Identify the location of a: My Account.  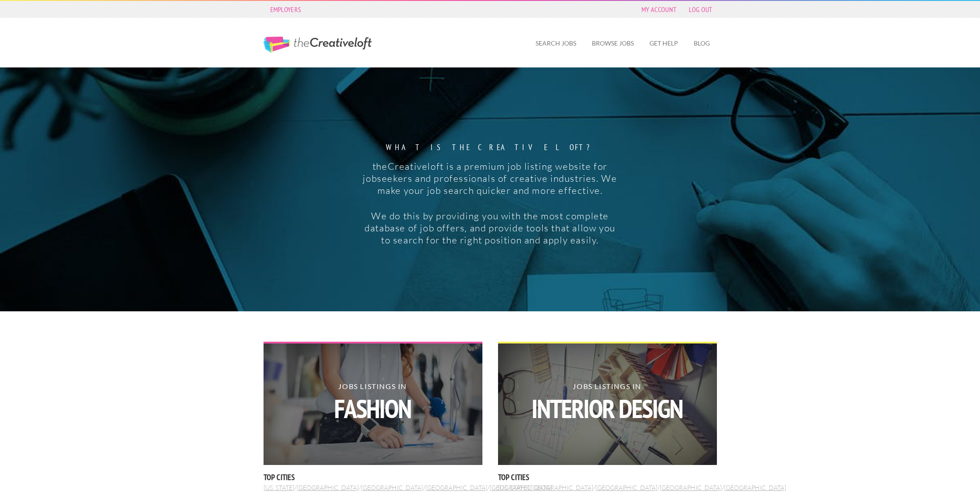
(659, 9).